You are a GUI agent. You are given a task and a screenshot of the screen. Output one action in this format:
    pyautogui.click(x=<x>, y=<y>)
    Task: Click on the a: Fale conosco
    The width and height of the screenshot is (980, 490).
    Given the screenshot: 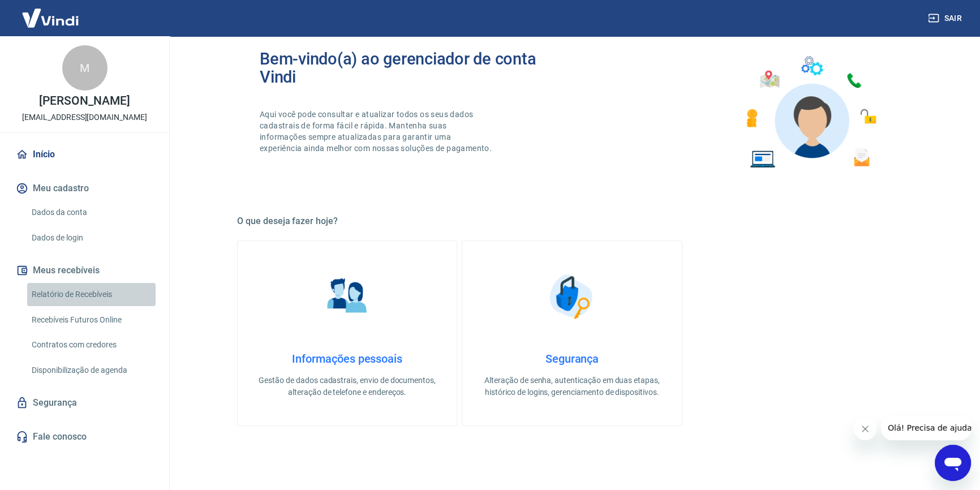 What is the action you would take?
    pyautogui.click(x=84, y=436)
    